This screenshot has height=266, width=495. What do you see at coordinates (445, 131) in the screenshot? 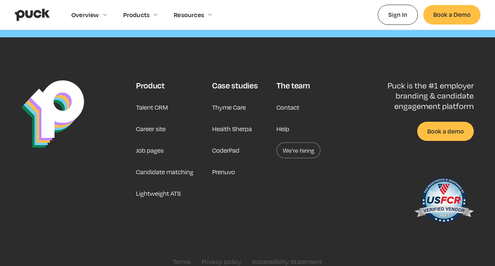
I see `a: Book a demo` at bounding box center [445, 131].